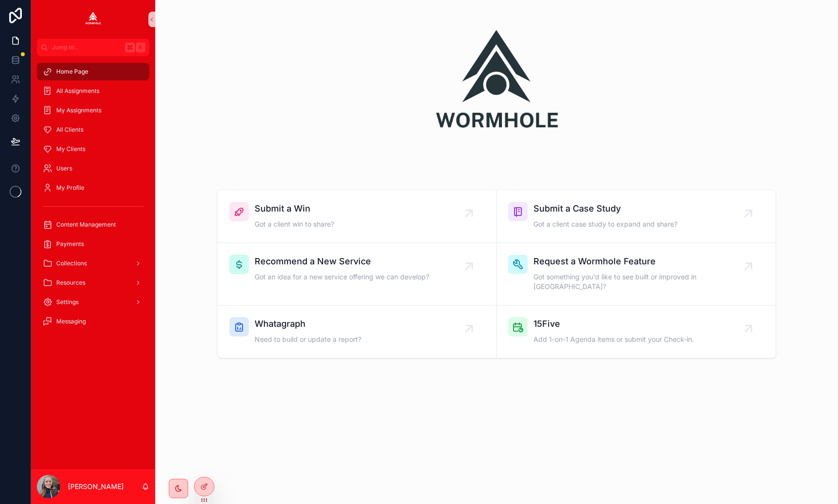  Describe the element at coordinates (635, 332) in the screenshot. I see `a: 15FiveAdd 1-on-1 Agenda items or submit your Check-in.` at that location.